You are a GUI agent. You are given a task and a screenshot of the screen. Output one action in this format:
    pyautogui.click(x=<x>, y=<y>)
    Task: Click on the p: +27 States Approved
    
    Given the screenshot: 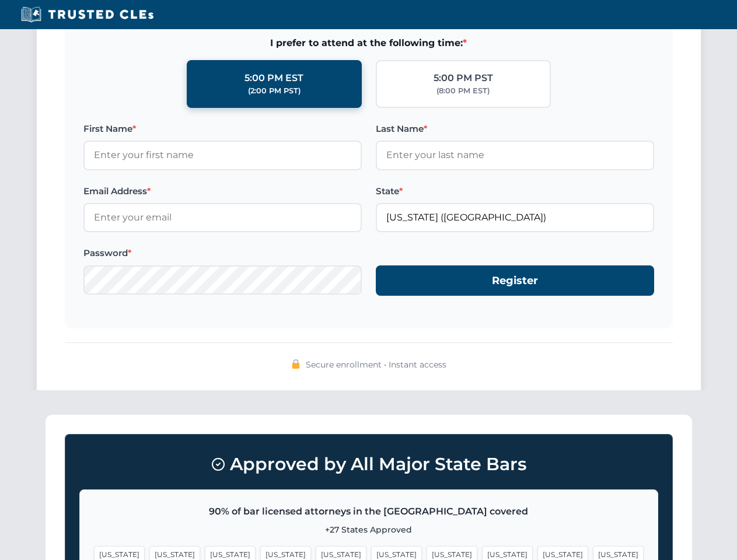 What is the action you would take?
    pyautogui.click(x=369, y=530)
    